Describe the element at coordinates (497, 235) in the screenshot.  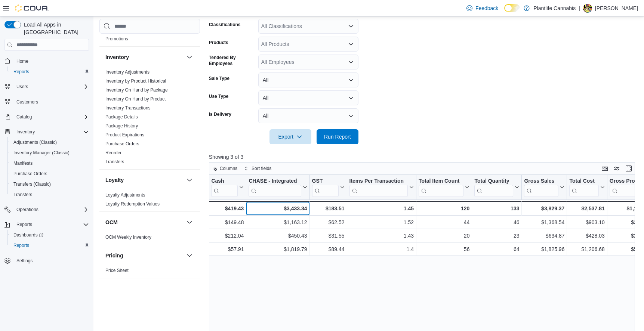
I see `div: 23` at that location.